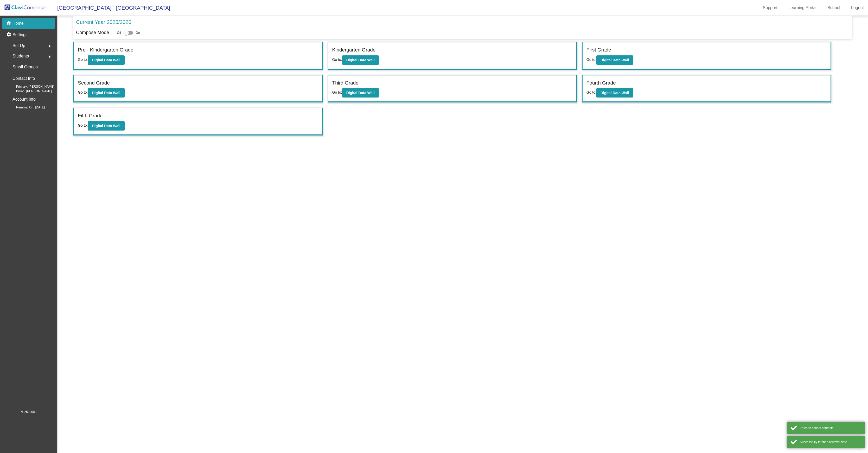 The width and height of the screenshot is (868, 453). I want to click on label: Second Grade, so click(94, 83).